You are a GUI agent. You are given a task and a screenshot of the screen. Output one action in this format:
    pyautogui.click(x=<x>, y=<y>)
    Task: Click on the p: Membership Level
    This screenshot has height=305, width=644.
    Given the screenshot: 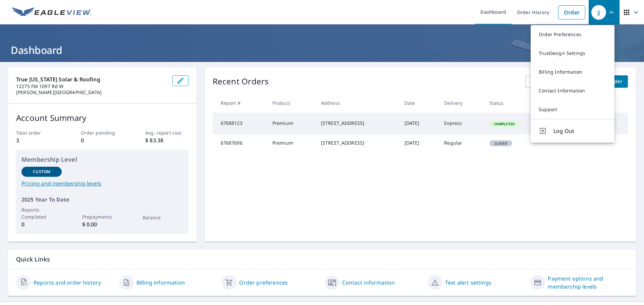 What is the action you would take?
    pyautogui.click(x=102, y=160)
    